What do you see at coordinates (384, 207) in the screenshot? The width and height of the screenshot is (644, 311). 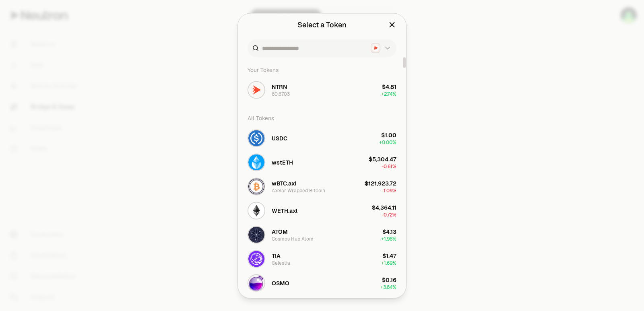 I see `div: $4,364.11` at bounding box center [384, 207].